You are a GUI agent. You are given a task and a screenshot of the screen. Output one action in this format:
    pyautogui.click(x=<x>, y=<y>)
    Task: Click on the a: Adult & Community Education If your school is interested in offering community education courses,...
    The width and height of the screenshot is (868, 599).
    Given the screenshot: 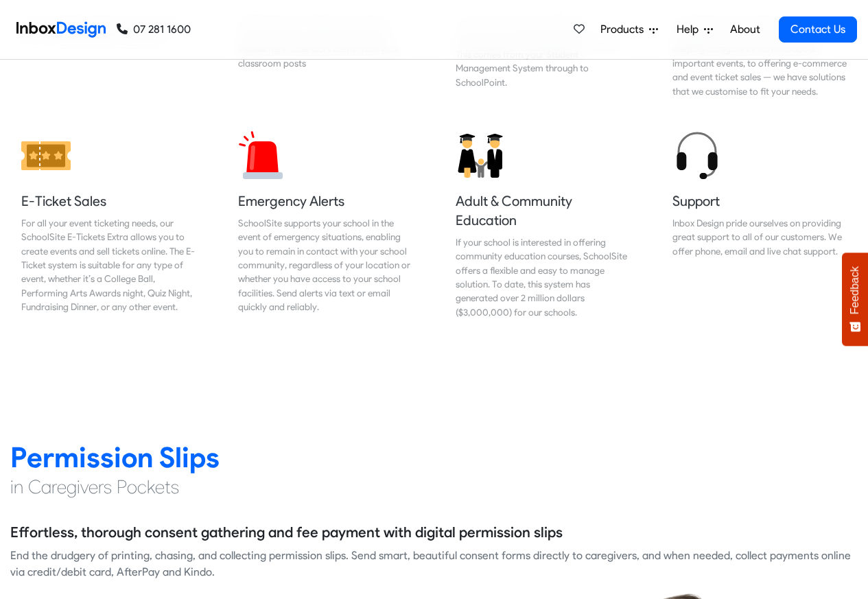 What is the action you would take?
    pyautogui.click(x=542, y=225)
    